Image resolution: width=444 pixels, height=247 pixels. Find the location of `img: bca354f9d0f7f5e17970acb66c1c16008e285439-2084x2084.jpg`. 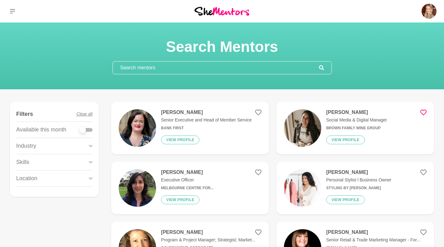

img: bca354f9d0f7f5e17970acb66c1c16008e285439-2084x2084.jpg is located at coordinates (303, 188).